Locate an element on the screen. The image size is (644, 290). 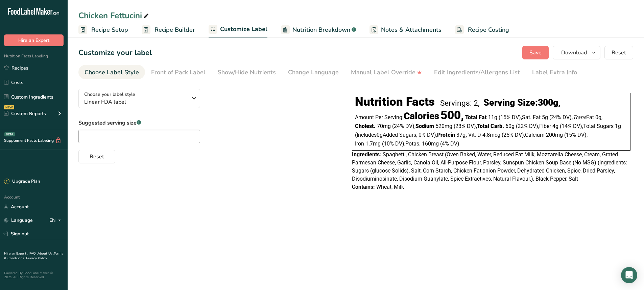
a: Nutrition Breakdown is located at coordinates (318, 30).